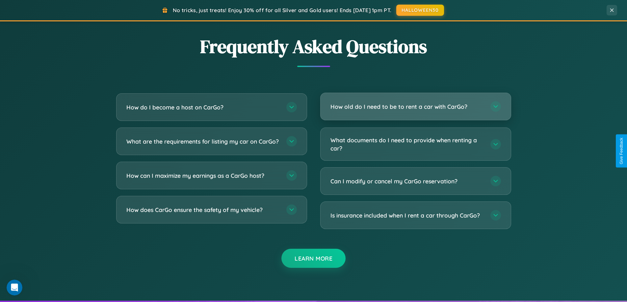  Describe the element at coordinates (407, 107) in the screenshot. I see `h3: How old do I need to be to rent a car with CarGo?` at that location.